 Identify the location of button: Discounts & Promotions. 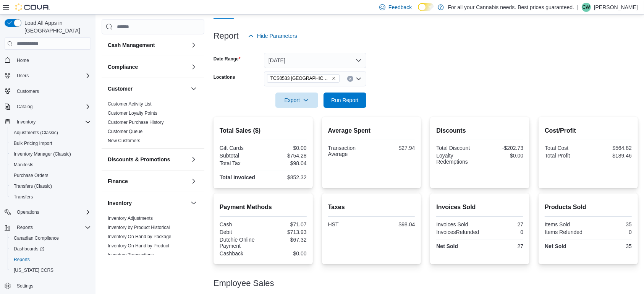
(194, 159).